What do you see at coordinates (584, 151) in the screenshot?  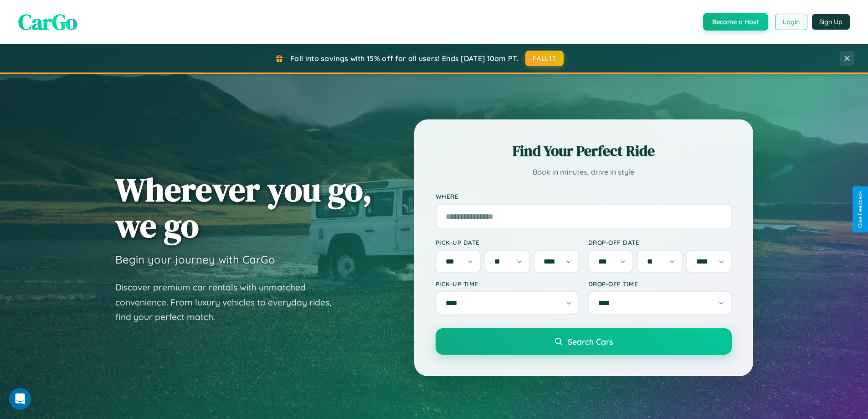 I see `h2: Find Your Perfect Ride` at bounding box center [584, 151].